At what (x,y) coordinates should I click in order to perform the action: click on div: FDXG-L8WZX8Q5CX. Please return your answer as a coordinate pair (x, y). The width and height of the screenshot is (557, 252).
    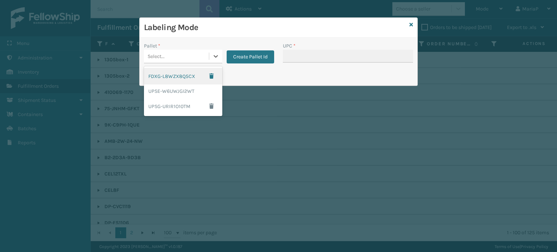
    Looking at the image, I should click on (183, 76).